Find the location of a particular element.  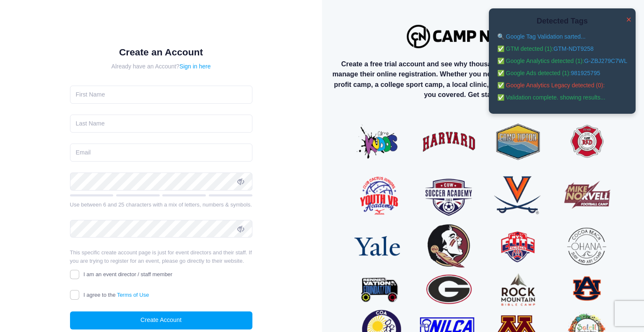

div: Already have an Account? is located at coordinates (161, 66).